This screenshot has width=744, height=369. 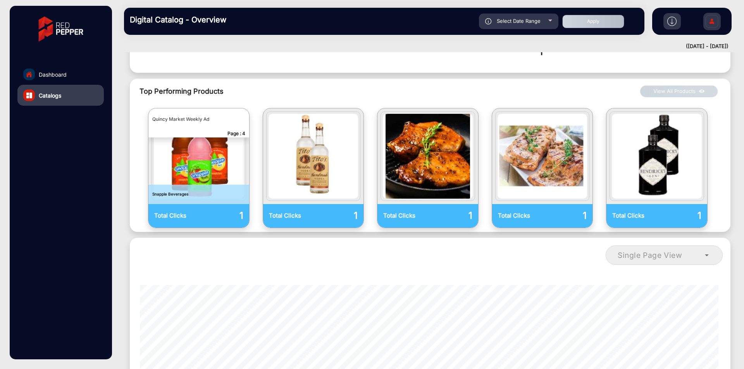 I want to click on button: Apply, so click(x=594, y=21).